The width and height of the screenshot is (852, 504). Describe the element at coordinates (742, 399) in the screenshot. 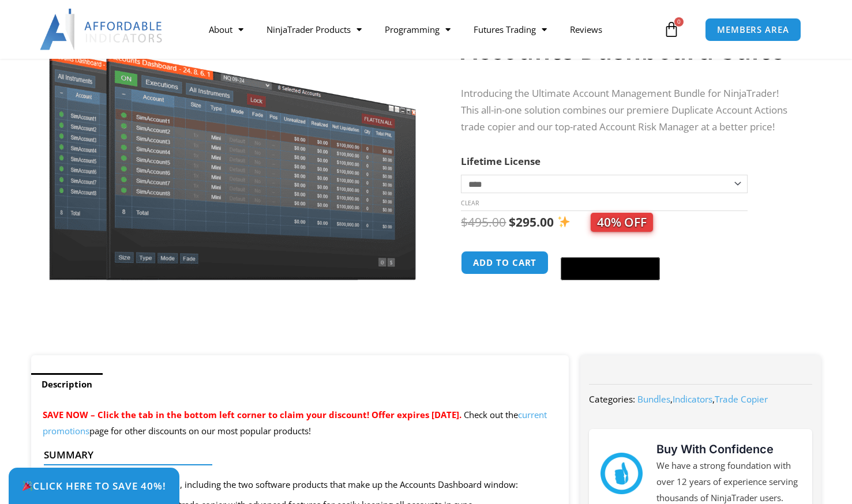

I see `a: Trade Copier` at that location.